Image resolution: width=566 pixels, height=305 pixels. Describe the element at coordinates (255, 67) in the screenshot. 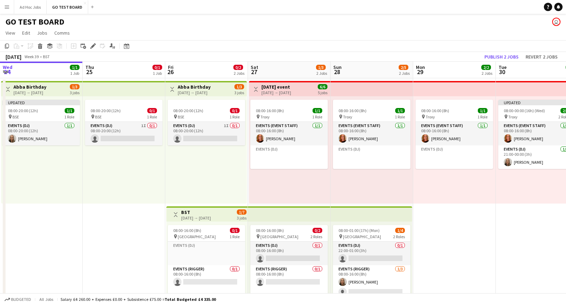

I see `span: Sat` at that location.